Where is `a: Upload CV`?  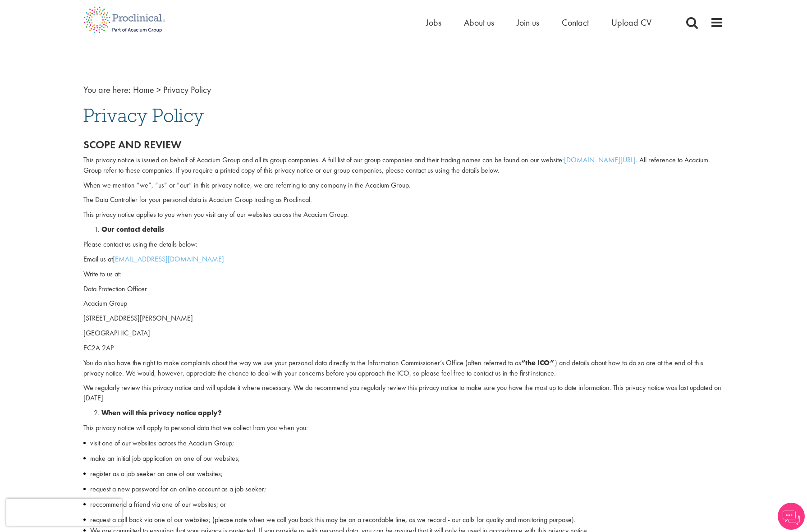
a: Upload CV is located at coordinates (631, 23).